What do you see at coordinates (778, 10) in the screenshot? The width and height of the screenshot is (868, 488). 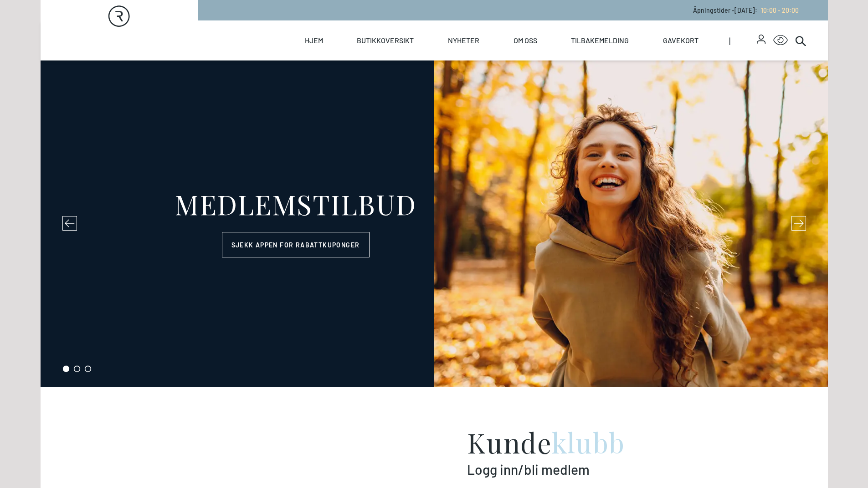 I see `a: 10:00 - 20:00` at bounding box center [778, 10].